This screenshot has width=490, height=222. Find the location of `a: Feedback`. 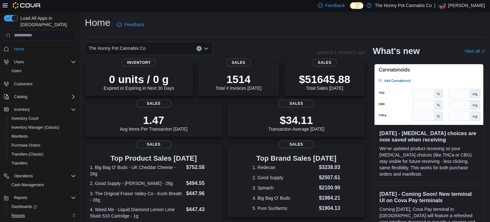

a: Feedback is located at coordinates (130, 25).